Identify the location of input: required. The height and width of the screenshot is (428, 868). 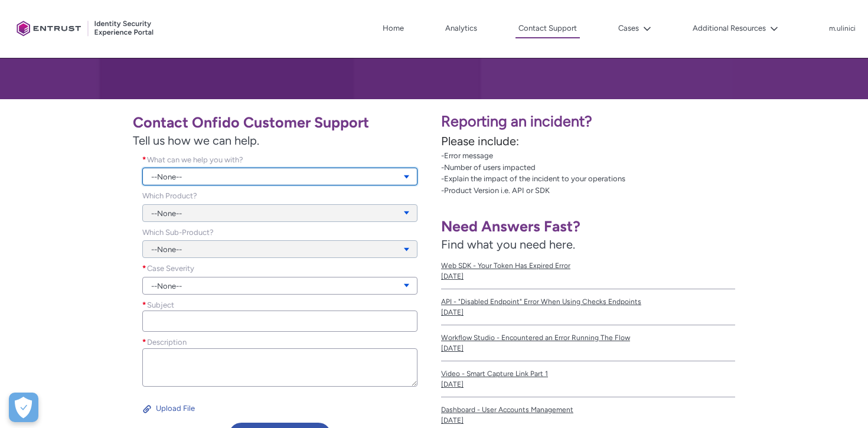
(280, 321).